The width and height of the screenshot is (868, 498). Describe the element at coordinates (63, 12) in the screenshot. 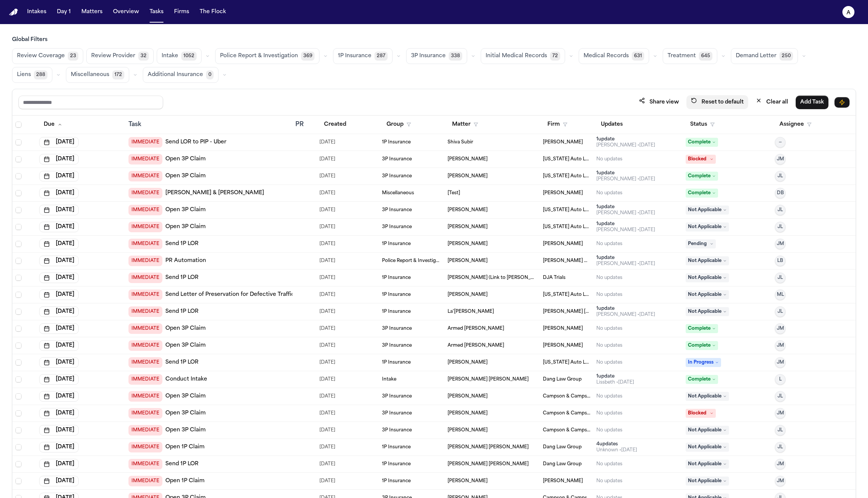

I see `button: Day 1` at that location.